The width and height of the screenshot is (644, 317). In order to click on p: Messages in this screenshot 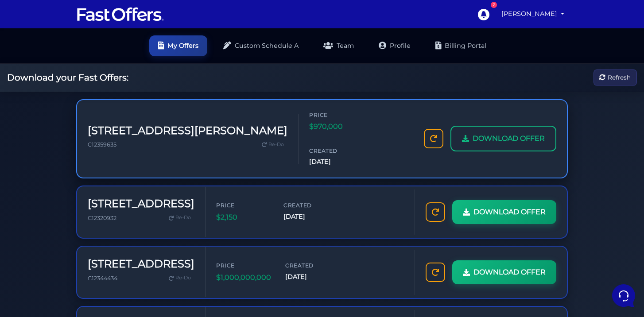, I will do `click(88, 252)`.